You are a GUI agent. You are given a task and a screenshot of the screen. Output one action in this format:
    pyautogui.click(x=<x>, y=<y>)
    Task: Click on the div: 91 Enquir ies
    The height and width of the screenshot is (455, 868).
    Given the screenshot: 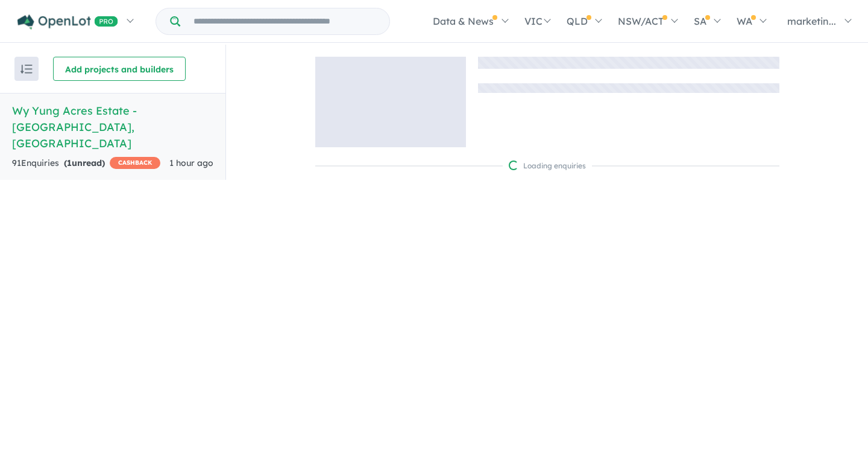 What is the action you would take?
    pyautogui.click(x=86, y=163)
    